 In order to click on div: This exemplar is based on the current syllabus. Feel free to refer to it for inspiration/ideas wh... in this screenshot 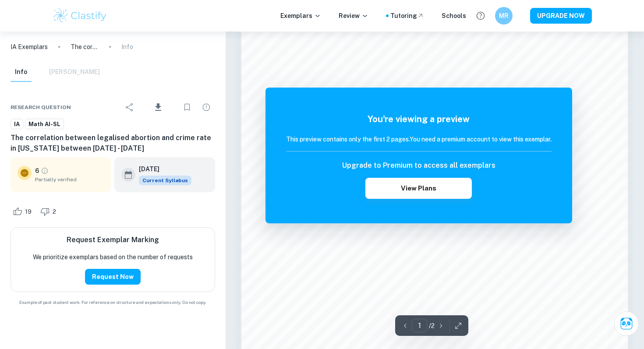, I will do `click(165, 180)`.